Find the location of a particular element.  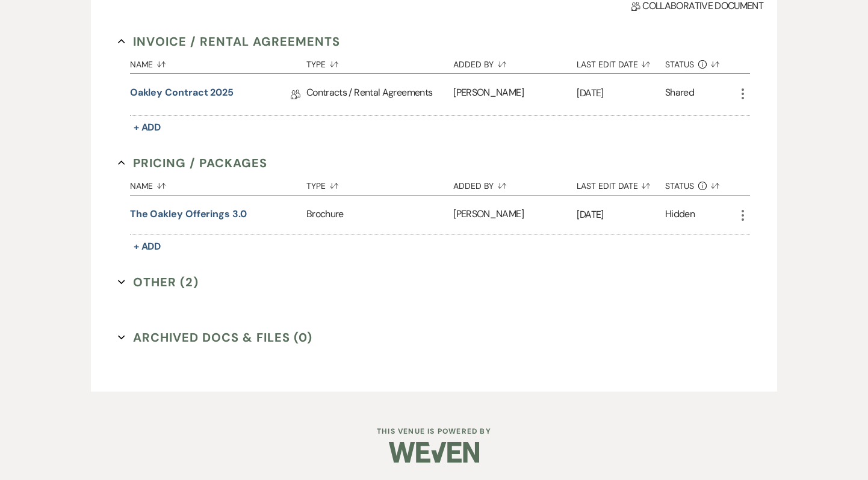

button: Other (2) is located at coordinates (158, 282).